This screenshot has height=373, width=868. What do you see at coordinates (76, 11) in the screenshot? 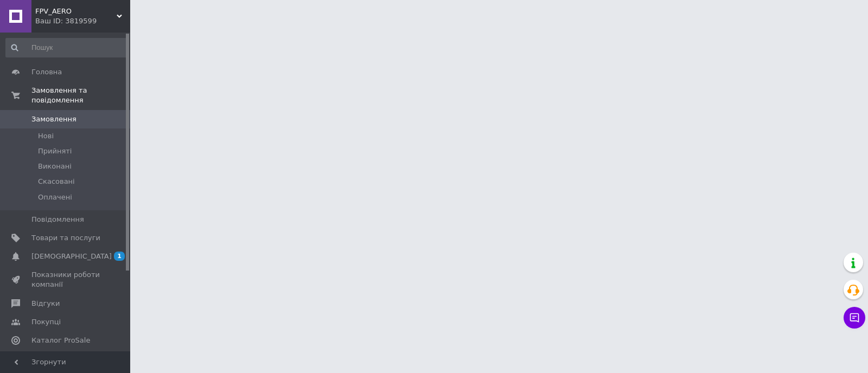
I see `span: FPV_AERO` at bounding box center [76, 11].